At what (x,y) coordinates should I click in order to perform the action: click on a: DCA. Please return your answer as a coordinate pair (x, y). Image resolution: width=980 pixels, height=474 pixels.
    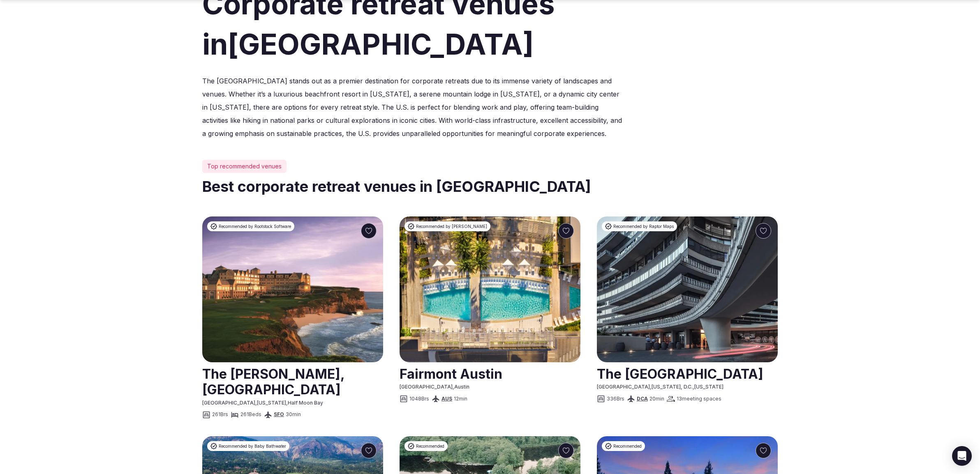
    Looking at the image, I should click on (642, 398).